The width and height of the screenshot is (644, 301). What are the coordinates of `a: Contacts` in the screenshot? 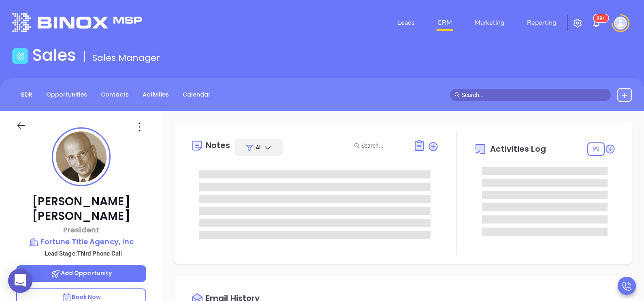 It's located at (114, 95).